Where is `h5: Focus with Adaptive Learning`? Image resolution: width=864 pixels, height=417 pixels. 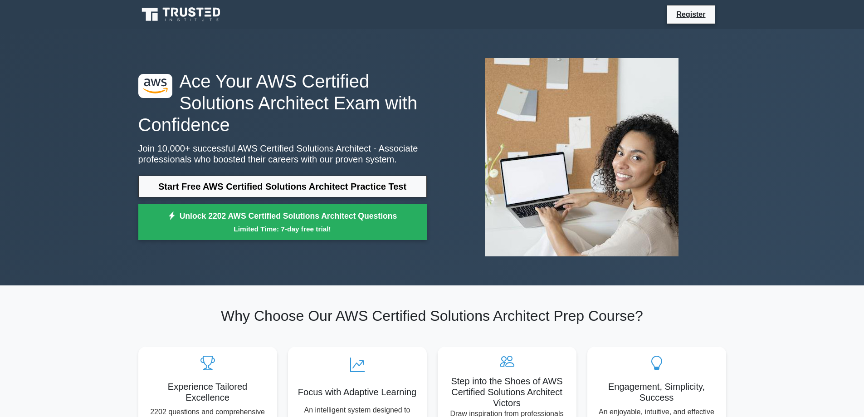 h5: Focus with Adaptive Learning is located at coordinates (357, 392).